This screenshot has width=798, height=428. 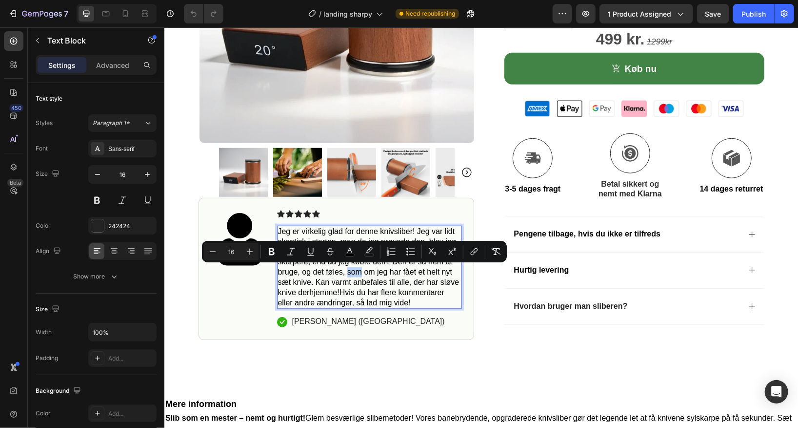 I want to click on p: Betal sikkert og nemt med Klarna, so click(x=466, y=162).